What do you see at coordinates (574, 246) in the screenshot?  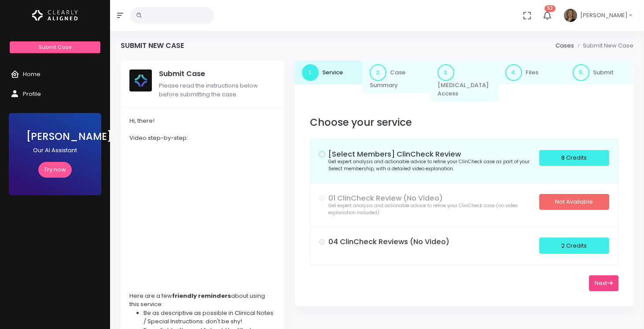 I see `div: 2 Credits` at bounding box center [574, 246].